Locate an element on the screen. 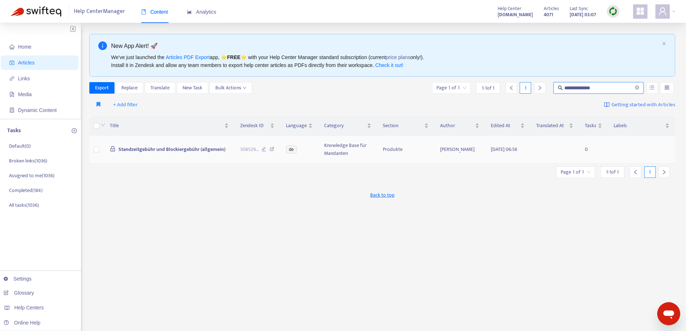 The width and height of the screenshot is (686, 331). td: Produkte is located at coordinates (406, 150).